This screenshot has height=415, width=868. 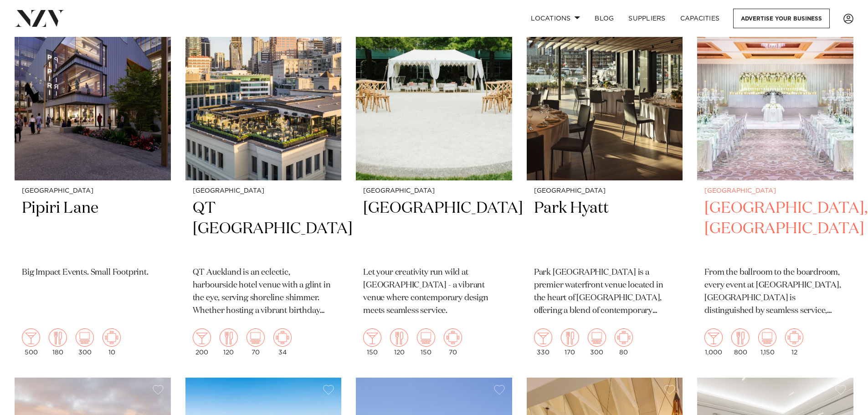 What do you see at coordinates (283, 343) in the screenshot?
I see `div: 34` at bounding box center [283, 343].